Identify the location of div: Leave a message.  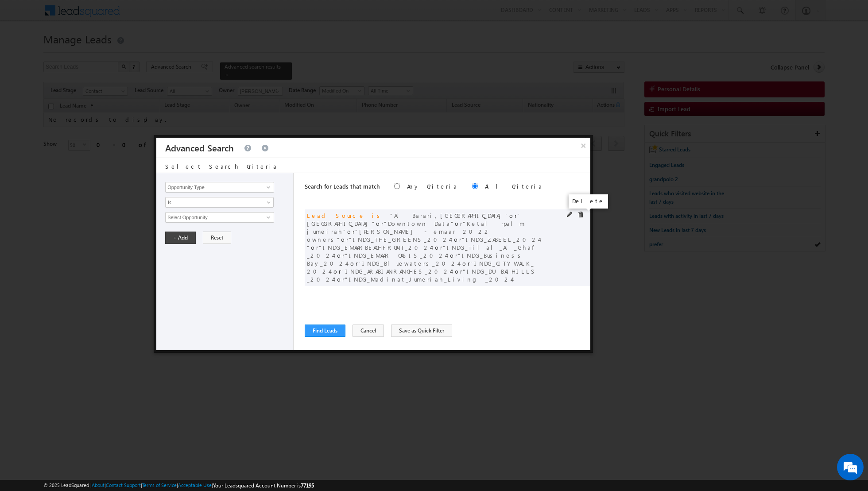
(97, 52).